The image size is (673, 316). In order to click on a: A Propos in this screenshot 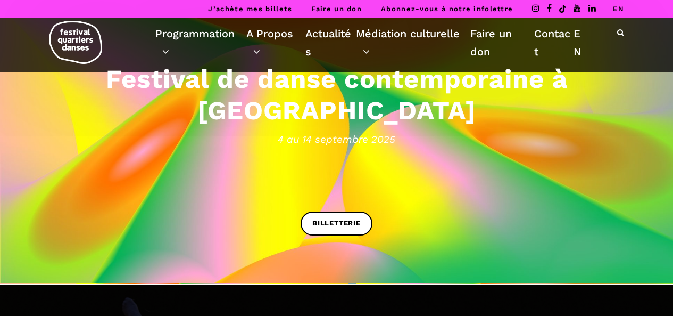, I will do `click(276, 43)`.